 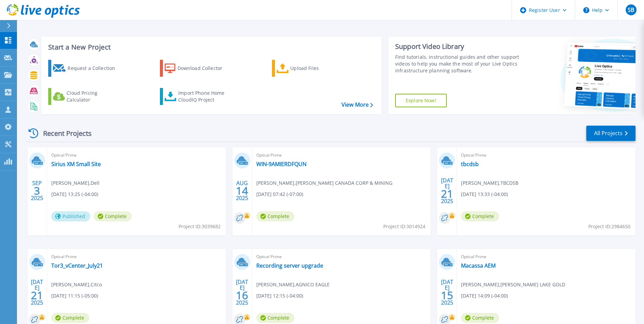 I want to click on span: SB, so click(x=631, y=10).